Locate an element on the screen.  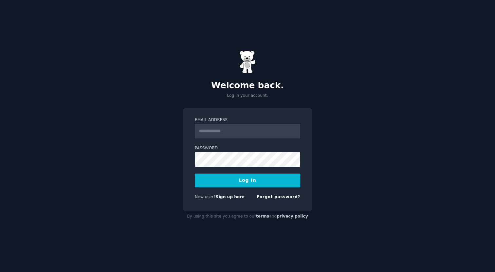
img: Gummy Bear is located at coordinates (248, 62).